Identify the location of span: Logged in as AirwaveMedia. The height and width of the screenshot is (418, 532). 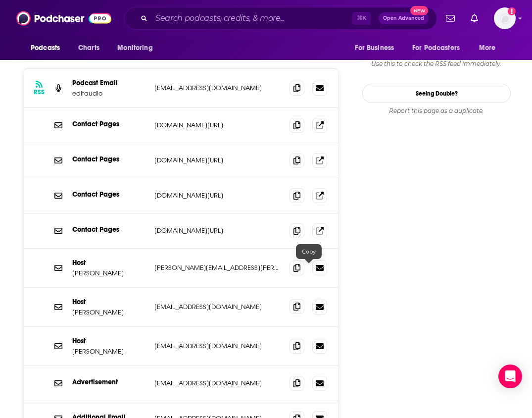
(505, 18).